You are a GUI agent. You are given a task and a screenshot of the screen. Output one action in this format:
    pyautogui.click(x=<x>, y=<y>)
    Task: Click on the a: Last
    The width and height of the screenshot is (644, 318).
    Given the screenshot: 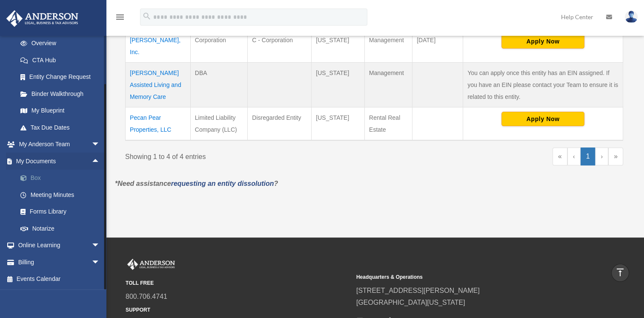 What is the action you would take?
    pyautogui.click(x=616, y=156)
    